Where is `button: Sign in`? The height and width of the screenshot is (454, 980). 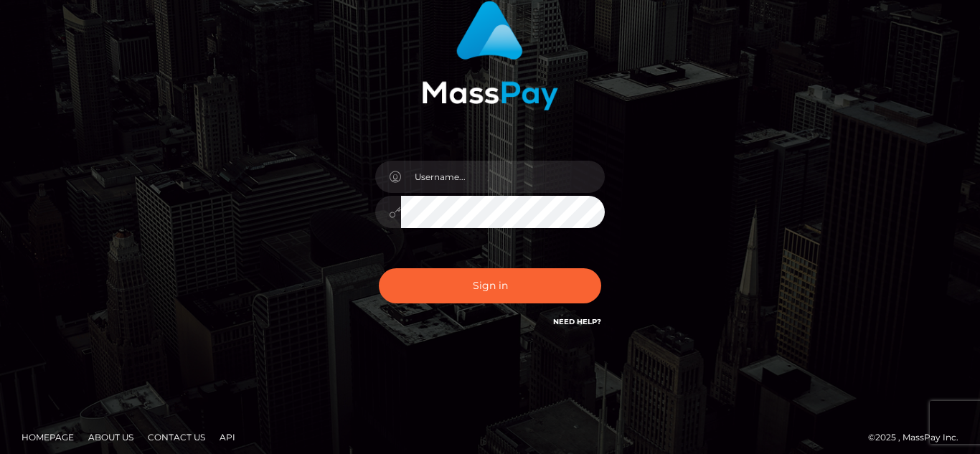 button: Sign in is located at coordinates (490, 285).